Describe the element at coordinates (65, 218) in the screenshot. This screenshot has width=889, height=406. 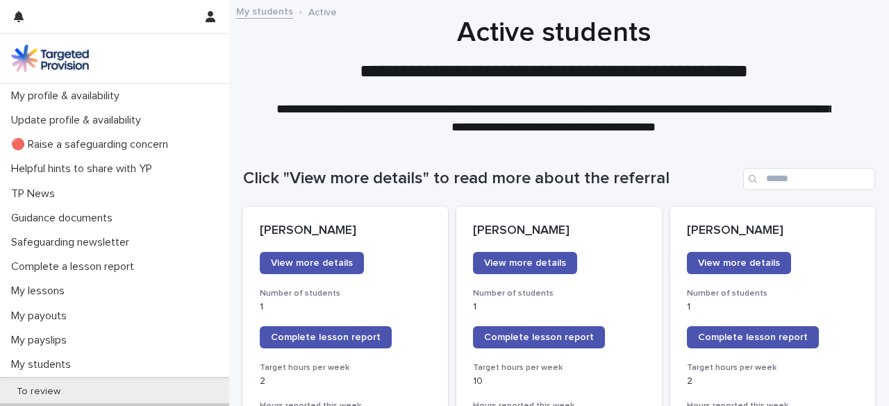
I see `p: Guidance documents` at that location.